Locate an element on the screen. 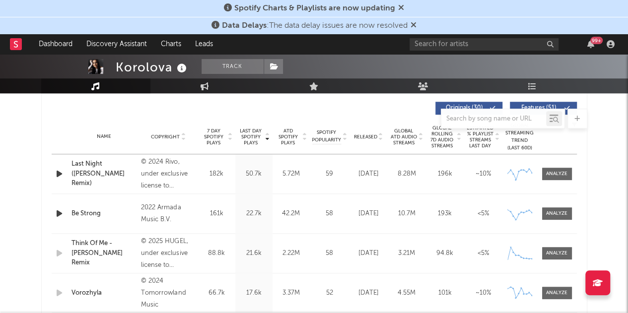 The width and height of the screenshot is (628, 313). span: Originals ( 30 ) is located at coordinates (465, 108).